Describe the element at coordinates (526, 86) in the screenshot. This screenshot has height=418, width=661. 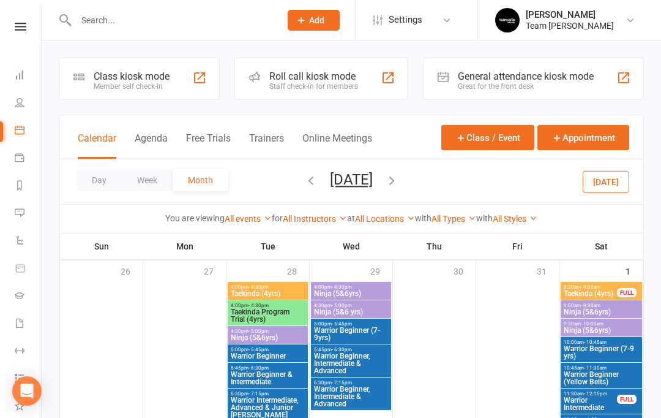
I see `div: Great for the front desk` at that location.